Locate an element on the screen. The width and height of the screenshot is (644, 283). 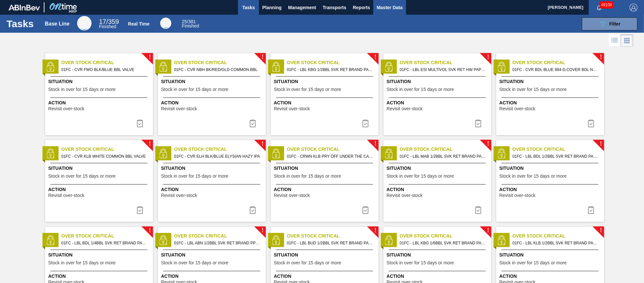
img: Logout is located at coordinates (634, 7).